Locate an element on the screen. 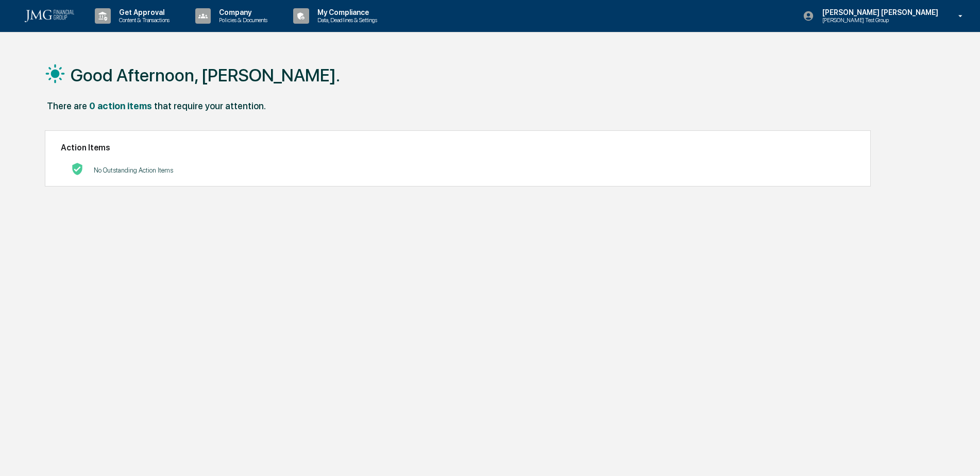 The width and height of the screenshot is (980, 476). p: Get Approval is located at coordinates (143, 13).